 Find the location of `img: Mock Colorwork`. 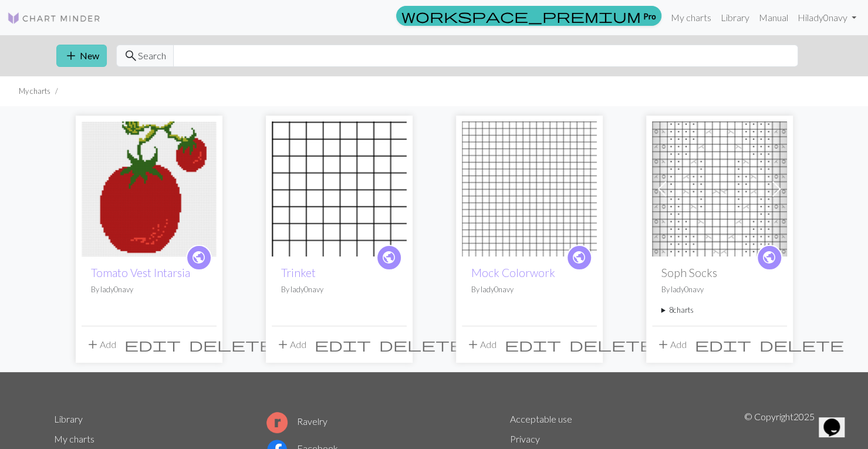

img: Mock Colorwork is located at coordinates (530, 189).